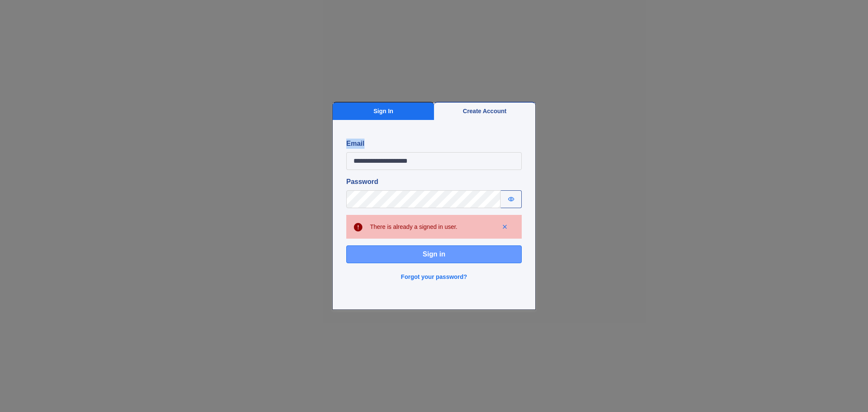  Describe the element at coordinates (505, 227) in the screenshot. I see `button: Dismiss alert` at that location.